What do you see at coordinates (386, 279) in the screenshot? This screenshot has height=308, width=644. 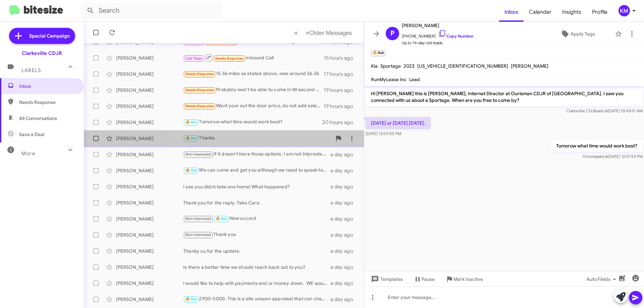 I see `button: Templates` at bounding box center [386, 279].